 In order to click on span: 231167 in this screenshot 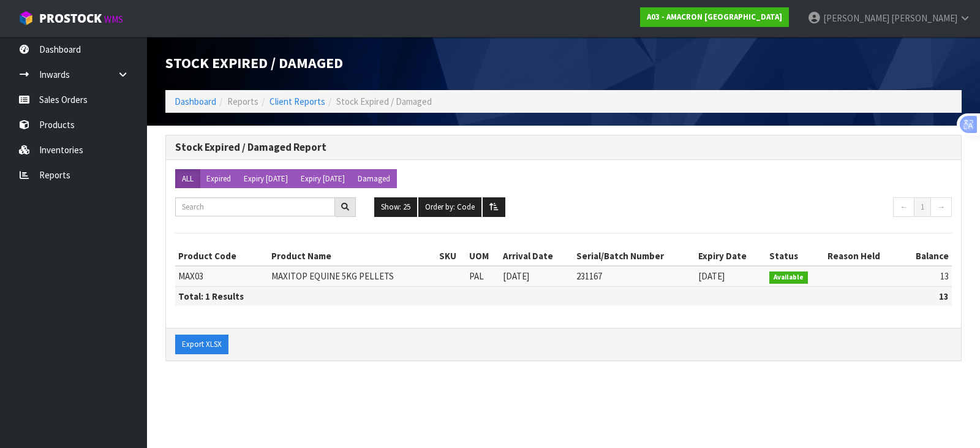, I will do `click(589, 276)`.